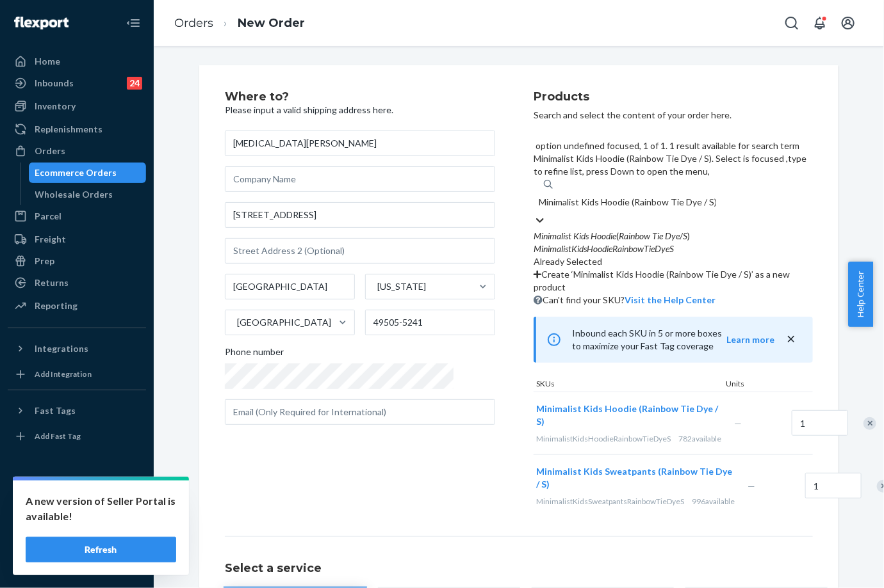 The width and height of the screenshot is (884, 588). What do you see at coordinates (56, 306) in the screenshot?
I see `div: Reporting` at bounding box center [56, 306].